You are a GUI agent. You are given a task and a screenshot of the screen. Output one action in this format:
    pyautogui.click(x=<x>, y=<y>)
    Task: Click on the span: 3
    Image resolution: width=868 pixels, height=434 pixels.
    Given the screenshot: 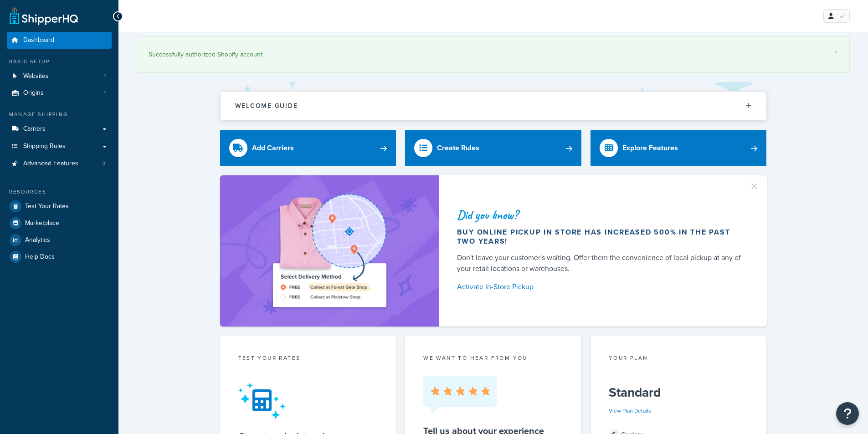 What is the action you would take?
    pyautogui.click(x=104, y=163)
    